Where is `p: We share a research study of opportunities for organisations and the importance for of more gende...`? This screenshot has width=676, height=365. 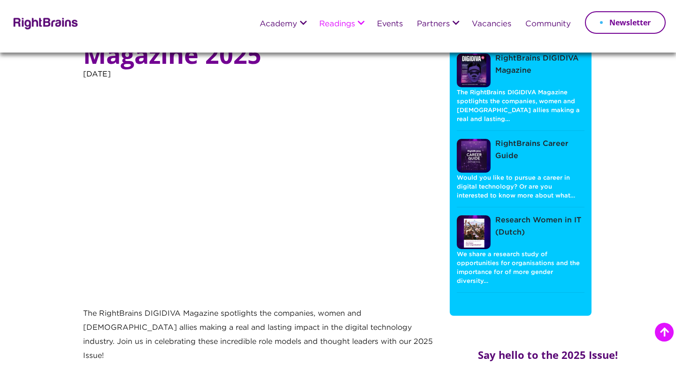
p: We share a research study of opportunities for organisations and the importance for of more gende... is located at coordinates (521, 268).